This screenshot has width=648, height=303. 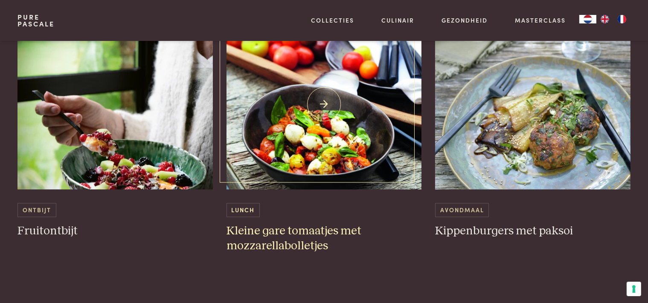 What do you see at coordinates (532, 231) in the screenshot?
I see `h3: Kippenburgers met paksoi` at bounding box center [532, 231].